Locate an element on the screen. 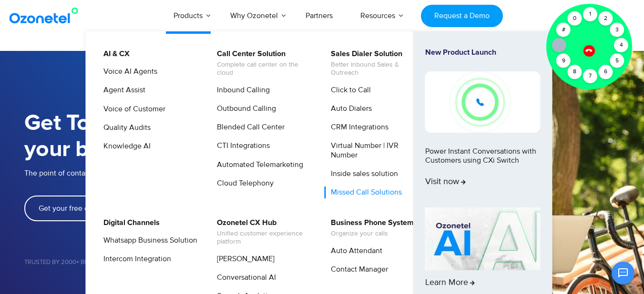 This screenshot has height=294, width=644. a: Inside sales solution is located at coordinates (361, 174).